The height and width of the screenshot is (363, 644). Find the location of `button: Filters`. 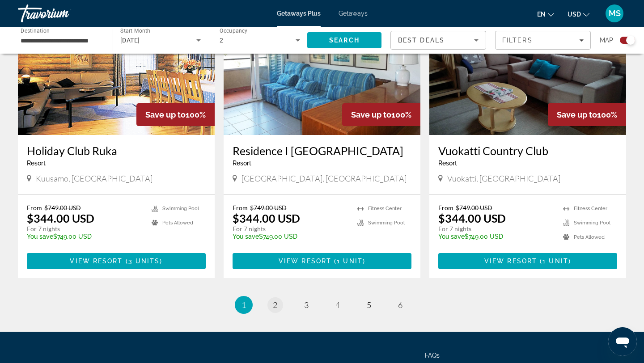

button: Filters is located at coordinates (543, 40).